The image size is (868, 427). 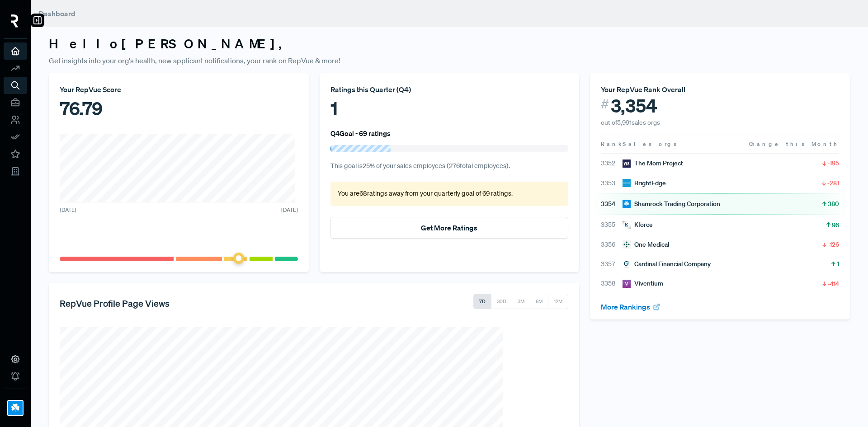 What do you see at coordinates (833, 245) in the screenshot?
I see `span: -126` at bounding box center [833, 245].